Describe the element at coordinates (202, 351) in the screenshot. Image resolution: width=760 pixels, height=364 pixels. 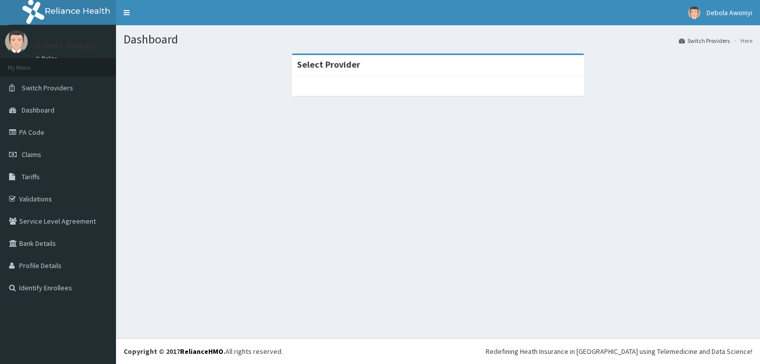
I see `a: RelianceHMO` at that location.